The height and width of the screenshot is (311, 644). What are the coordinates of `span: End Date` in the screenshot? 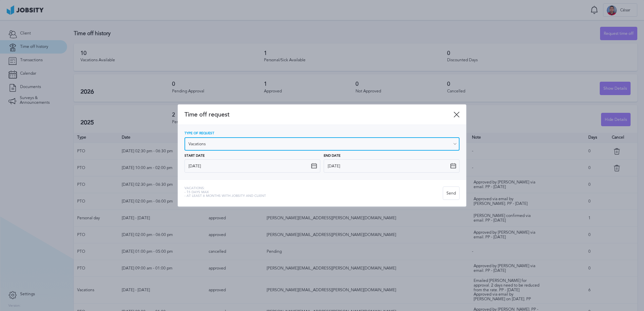 It's located at (332, 156).